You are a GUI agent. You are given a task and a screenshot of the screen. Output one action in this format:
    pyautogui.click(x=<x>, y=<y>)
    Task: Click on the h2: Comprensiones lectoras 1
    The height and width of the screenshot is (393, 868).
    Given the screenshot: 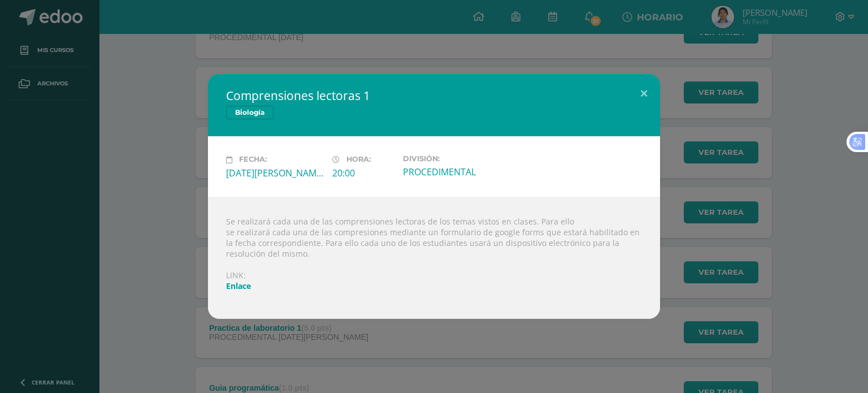 What is the action you would take?
    pyautogui.click(x=434, y=95)
    